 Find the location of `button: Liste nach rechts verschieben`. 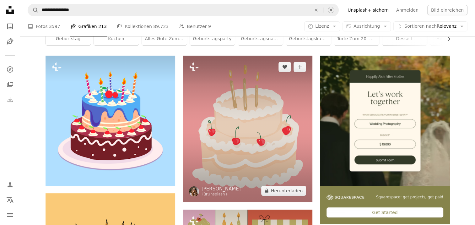

button: Liste nach rechts verschieben is located at coordinates (446, 39).